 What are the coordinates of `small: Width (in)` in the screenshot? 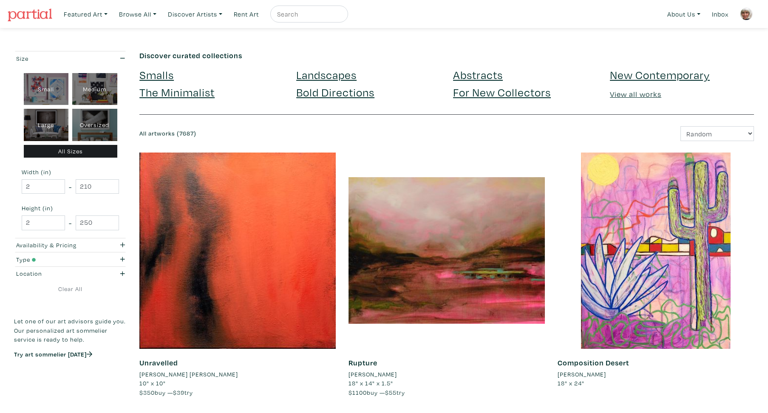 It's located at (70, 172).